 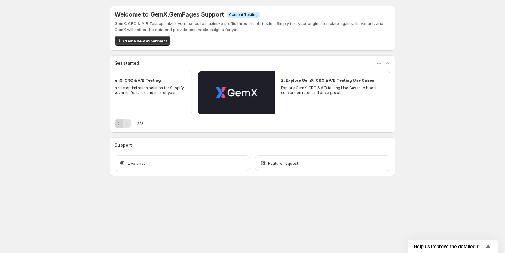 I want to click on button: Play video, so click(x=236, y=93).